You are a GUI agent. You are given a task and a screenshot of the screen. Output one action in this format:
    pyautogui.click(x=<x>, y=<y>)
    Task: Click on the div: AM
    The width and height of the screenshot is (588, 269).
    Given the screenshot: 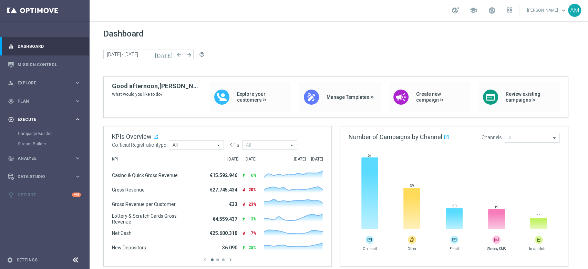 What is the action you would take?
    pyautogui.click(x=574, y=10)
    